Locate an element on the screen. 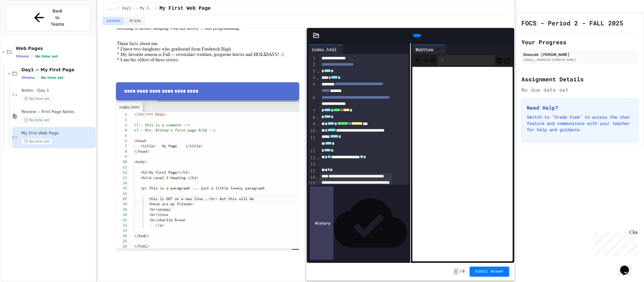 This screenshot has height=282, width=644. span: Back to Teams is located at coordinates (57, 17).